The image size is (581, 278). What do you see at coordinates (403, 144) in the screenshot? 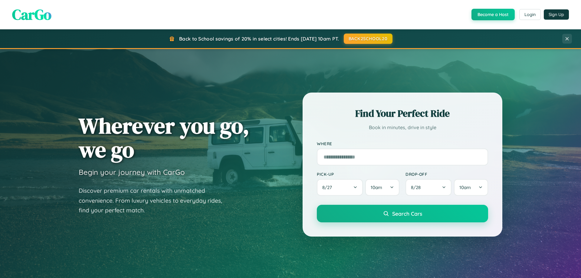
I see `label: Where` at bounding box center [403, 144].